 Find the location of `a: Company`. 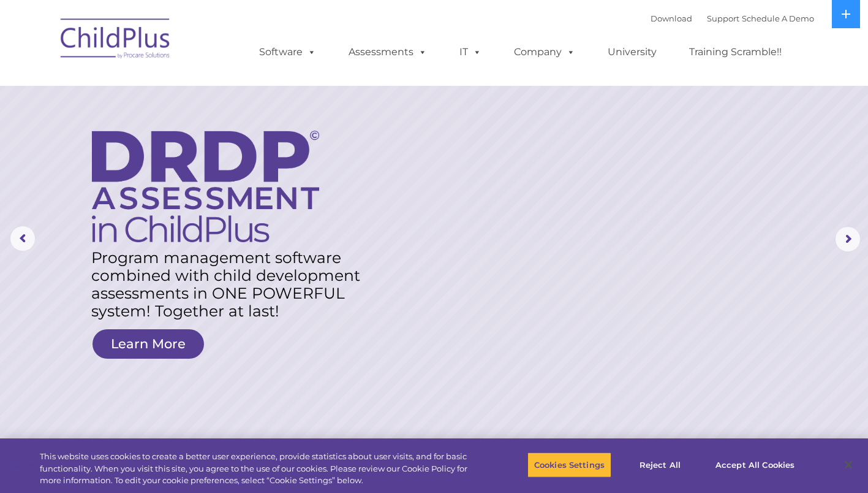

a: Company is located at coordinates (545, 52).